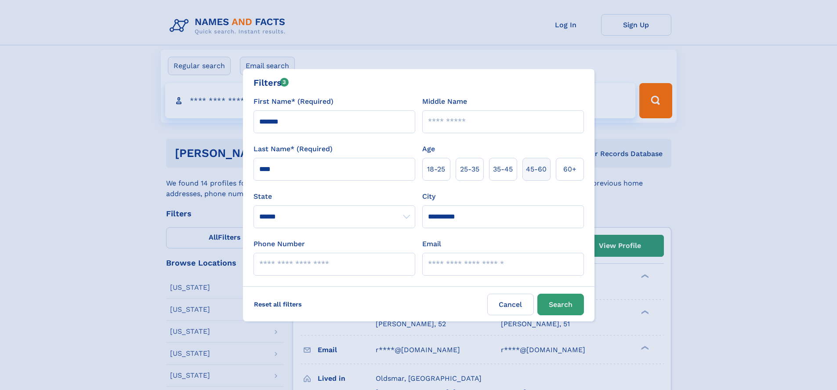 This screenshot has width=837, height=390. Describe the element at coordinates (561, 304) in the screenshot. I see `button: Search` at that location.